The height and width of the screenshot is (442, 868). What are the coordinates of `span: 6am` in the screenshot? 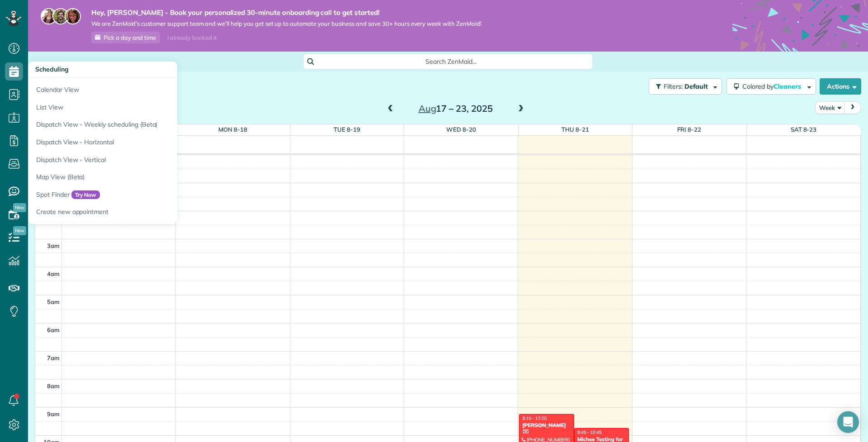 It's located at (53, 330).